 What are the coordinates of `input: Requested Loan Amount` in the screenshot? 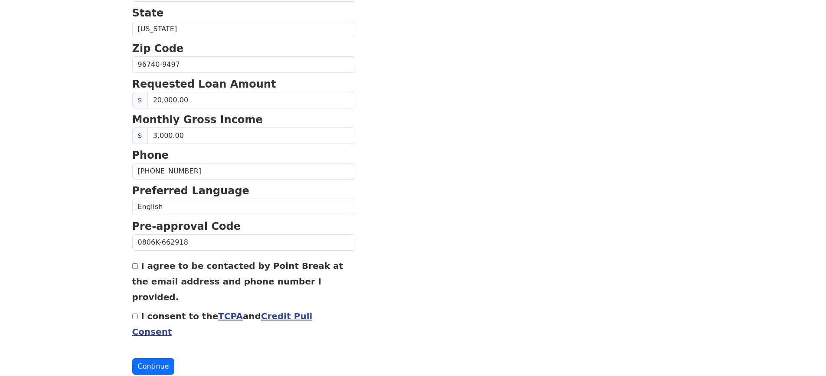 It's located at (251, 100).